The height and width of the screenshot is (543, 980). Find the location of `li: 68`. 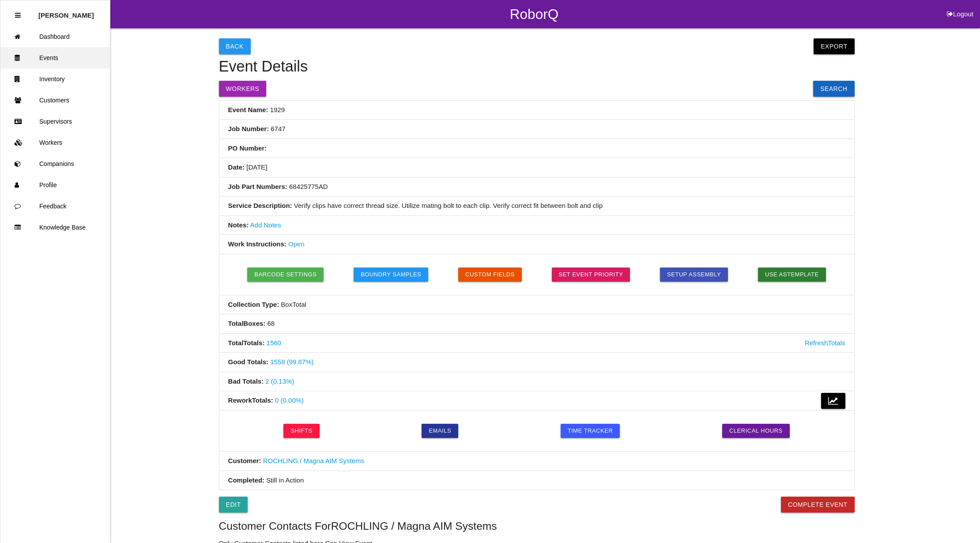

li: 68 is located at coordinates (537, 325).